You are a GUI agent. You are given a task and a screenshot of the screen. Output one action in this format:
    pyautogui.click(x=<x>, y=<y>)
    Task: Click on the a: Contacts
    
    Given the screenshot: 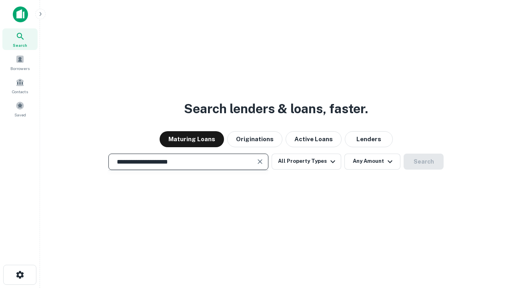 What is the action you would take?
    pyautogui.click(x=20, y=86)
    